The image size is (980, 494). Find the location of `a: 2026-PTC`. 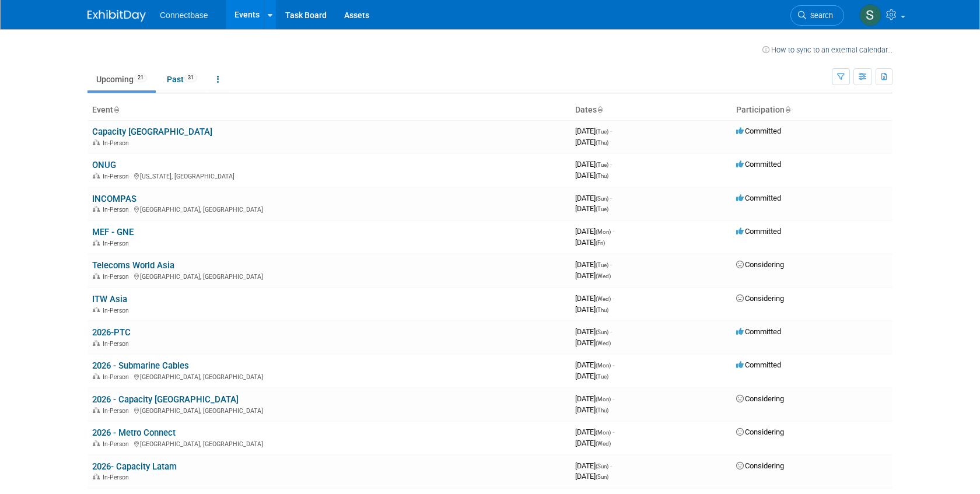

a: 2026-PTC is located at coordinates (111, 332).